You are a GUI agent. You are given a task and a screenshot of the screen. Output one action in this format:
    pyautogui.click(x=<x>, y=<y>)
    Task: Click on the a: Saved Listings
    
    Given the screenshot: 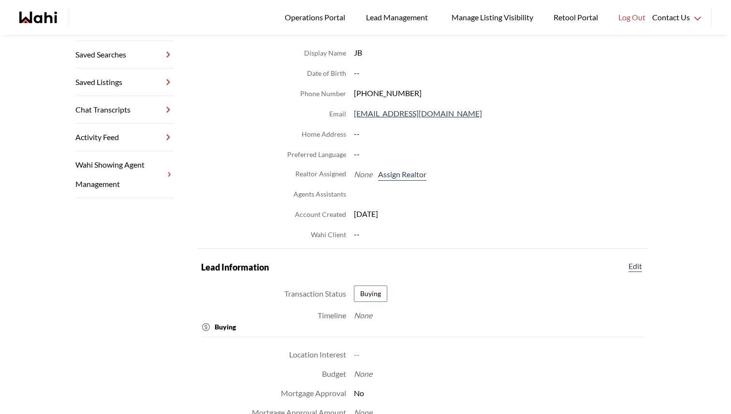 What is the action you would take?
    pyautogui.click(x=125, y=82)
    